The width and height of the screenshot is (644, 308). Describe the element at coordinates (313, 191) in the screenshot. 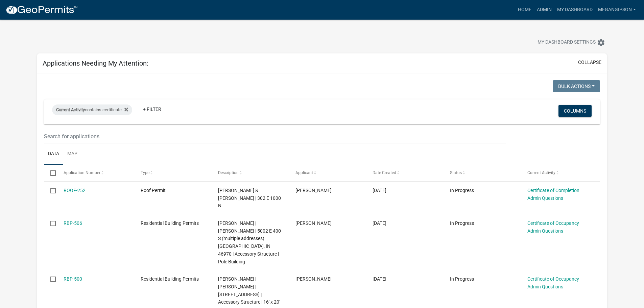

I see `span: Herbert Parsons` at that location.